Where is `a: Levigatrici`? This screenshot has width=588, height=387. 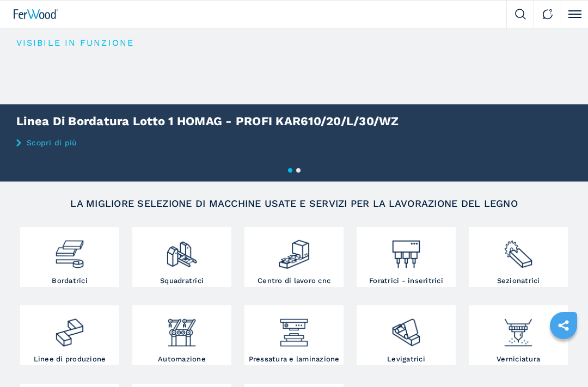 a: Levigatrici is located at coordinates (407, 336).